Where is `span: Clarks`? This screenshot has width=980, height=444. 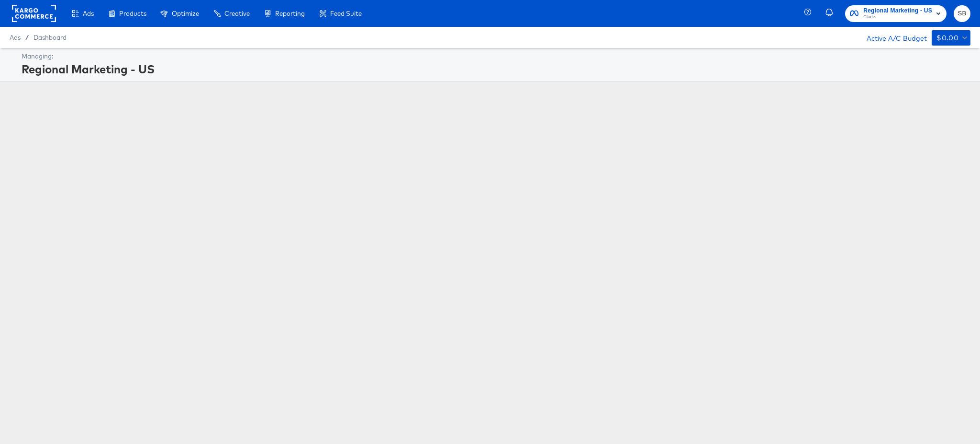
span: Clarks is located at coordinates (898, 17).